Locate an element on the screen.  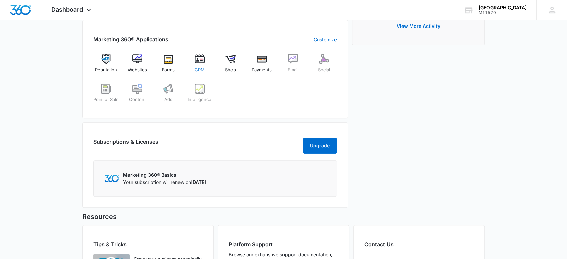
h2: Marketing 360® Applications is located at coordinates (131, 39).